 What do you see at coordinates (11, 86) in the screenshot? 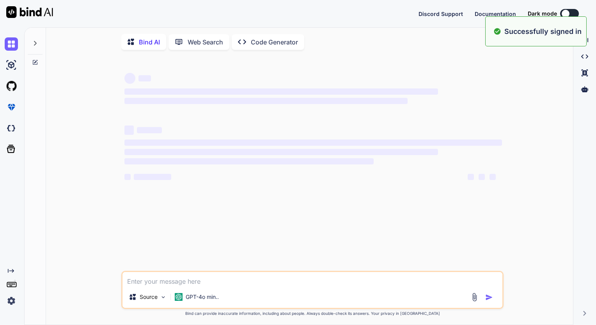
I see `img: githubLight` at bounding box center [11, 86].